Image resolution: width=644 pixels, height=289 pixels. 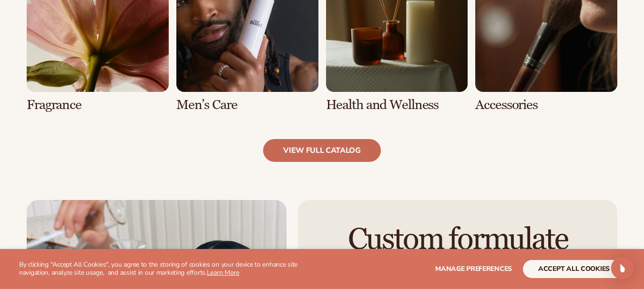 What do you see at coordinates (473, 269) in the screenshot?
I see `span: Manage preferences` at bounding box center [473, 269].